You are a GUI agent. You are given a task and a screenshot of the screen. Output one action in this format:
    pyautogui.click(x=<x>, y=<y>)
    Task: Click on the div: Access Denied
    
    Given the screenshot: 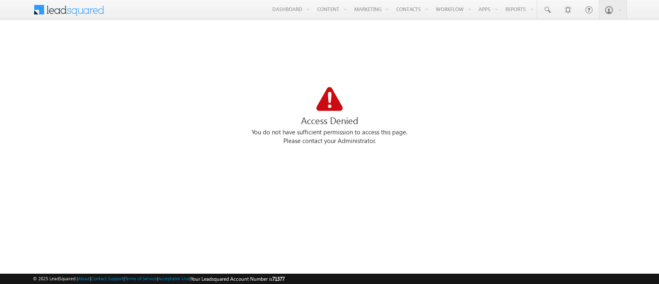 What is the action you would take?
    pyautogui.click(x=330, y=120)
    